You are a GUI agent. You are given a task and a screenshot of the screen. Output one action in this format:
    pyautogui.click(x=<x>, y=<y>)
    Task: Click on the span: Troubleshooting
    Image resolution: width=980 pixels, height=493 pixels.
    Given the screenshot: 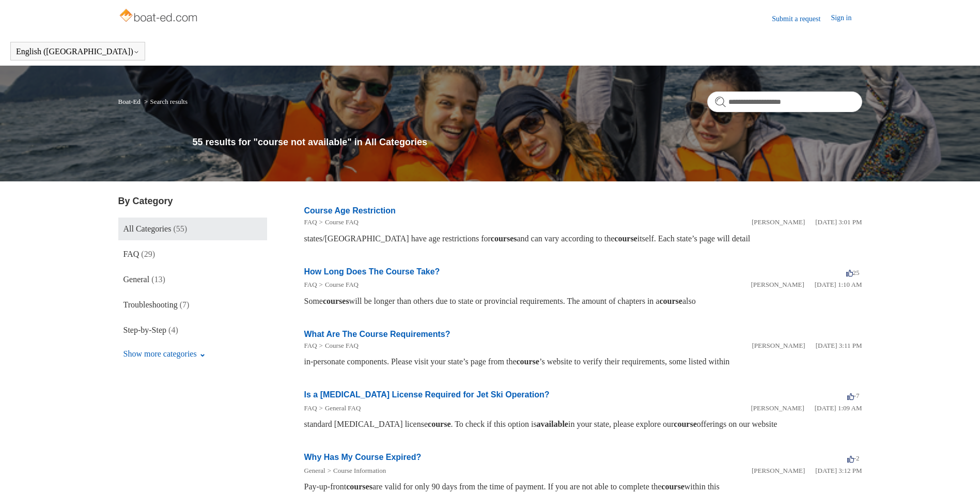 What is the action you would take?
    pyautogui.click(x=151, y=304)
    